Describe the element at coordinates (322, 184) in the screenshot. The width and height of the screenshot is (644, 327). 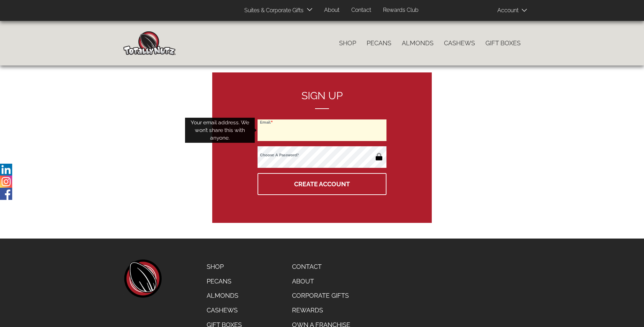
I see `button: Create Account` at that location.